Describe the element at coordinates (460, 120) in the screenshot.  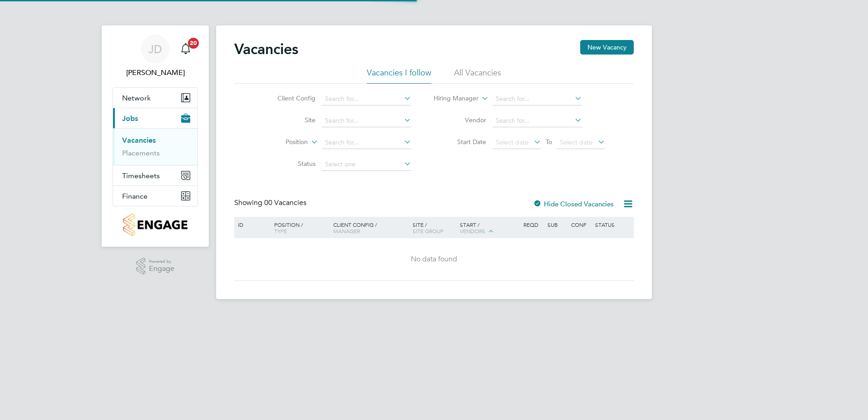
I see `label: Vendor` at that location.